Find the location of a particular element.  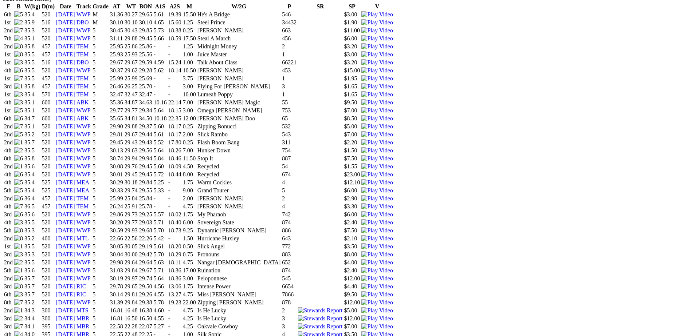

th: SP is located at coordinates (352, 7).